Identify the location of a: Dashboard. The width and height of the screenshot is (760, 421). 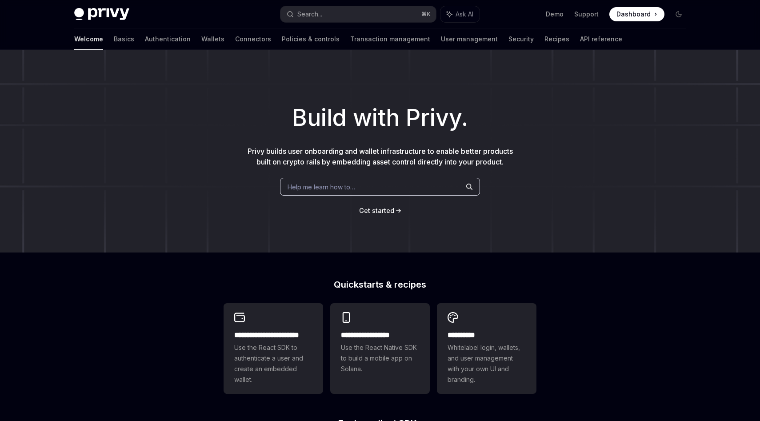
(637, 14).